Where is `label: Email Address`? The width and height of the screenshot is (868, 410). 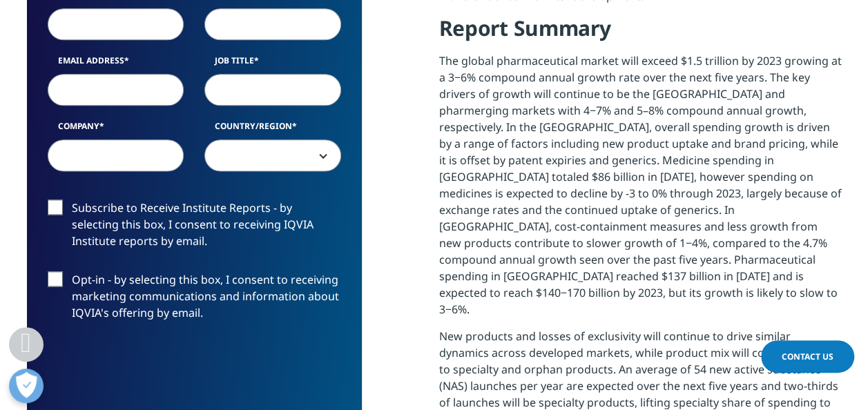
label: Email Address is located at coordinates (116, 64).